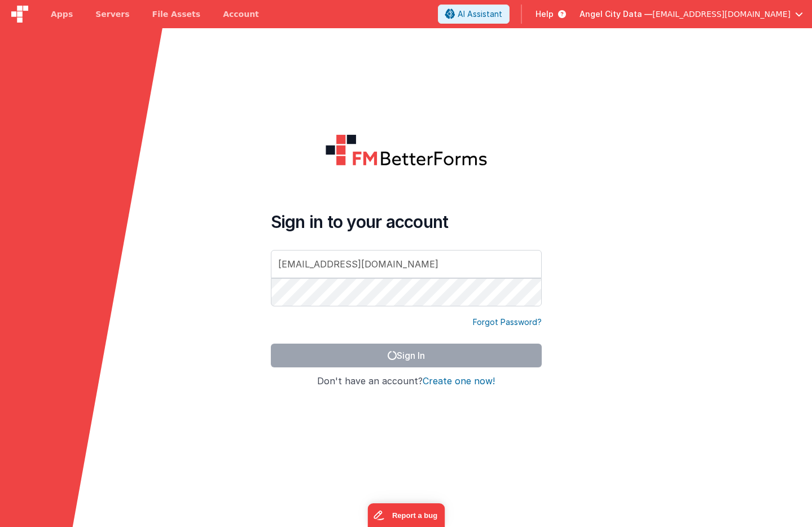 This screenshot has width=812, height=527. Describe the element at coordinates (406, 382) in the screenshot. I see `h4: Don't have an account?` at that location.